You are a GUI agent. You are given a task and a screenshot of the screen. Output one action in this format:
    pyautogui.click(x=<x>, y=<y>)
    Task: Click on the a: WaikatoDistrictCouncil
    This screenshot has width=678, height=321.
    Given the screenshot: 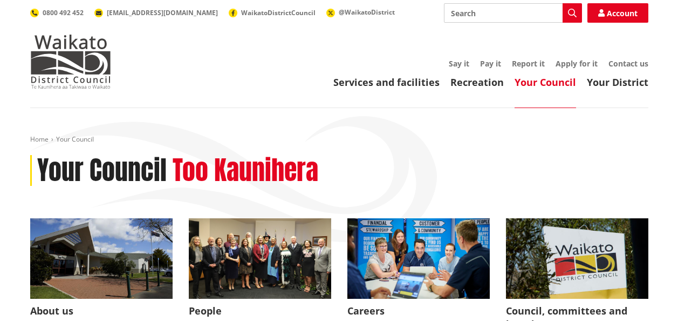 What is the action you would take?
    pyautogui.click(x=272, y=12)
    